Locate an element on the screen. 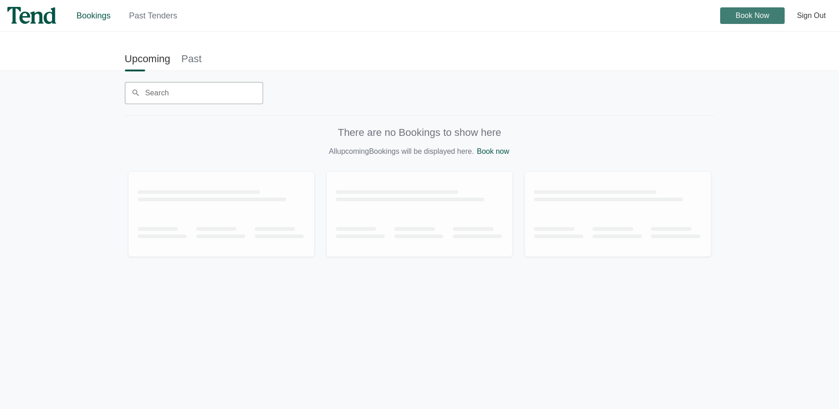 This screenshot has height=409, width=839. img: tend-logo.4d3a83578fb939362e0a58f12f1af3e6.svg is located at coordinates (32, 15).